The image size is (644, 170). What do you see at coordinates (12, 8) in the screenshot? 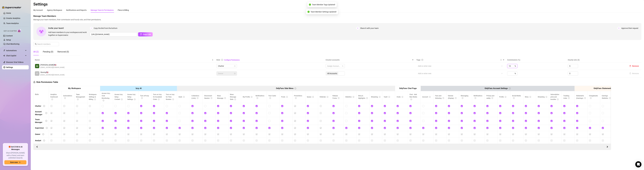
I see `img: logo-BBDzfeDw.svg` at bounding box center [12, 8].